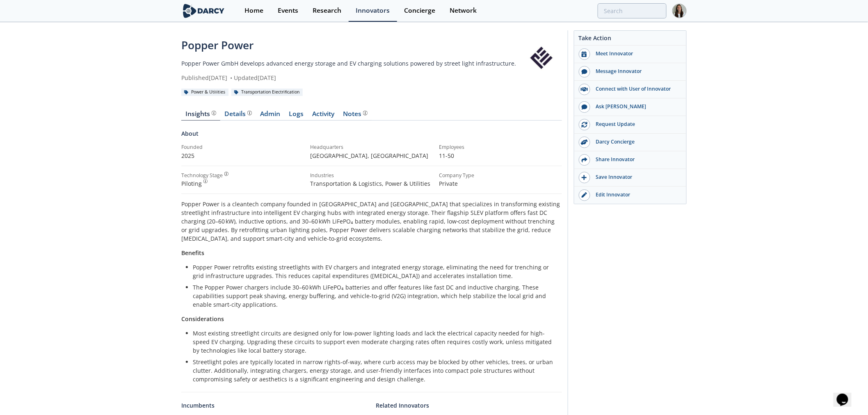 This screenshot has height=415, width=868. Describe the element at coordinates (372, 11) in the screenshot. I see `div: Innovators` at that location.